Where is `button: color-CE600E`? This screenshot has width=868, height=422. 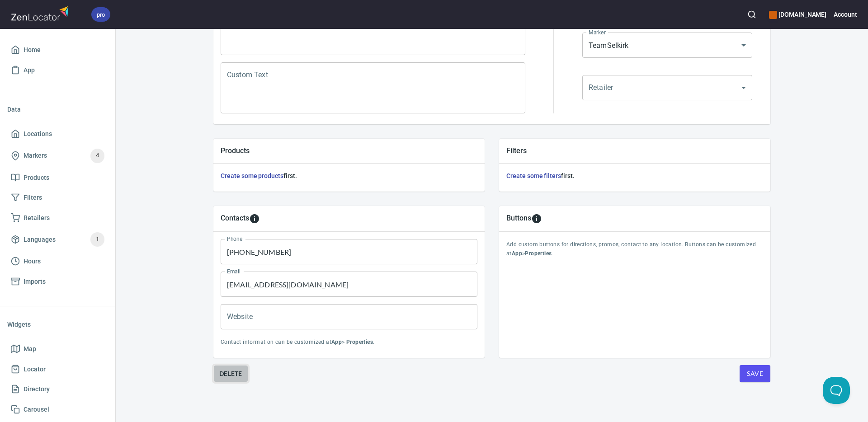 button: color-CE600E is located at coordinates (773, 15).